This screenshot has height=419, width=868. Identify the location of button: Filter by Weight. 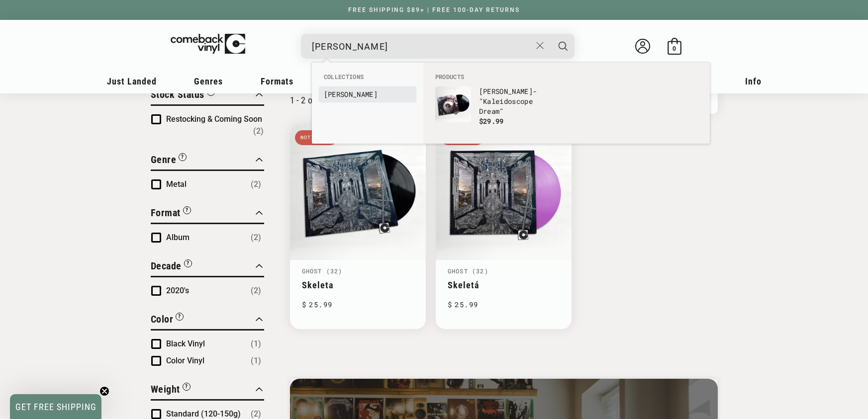
(171, 390).